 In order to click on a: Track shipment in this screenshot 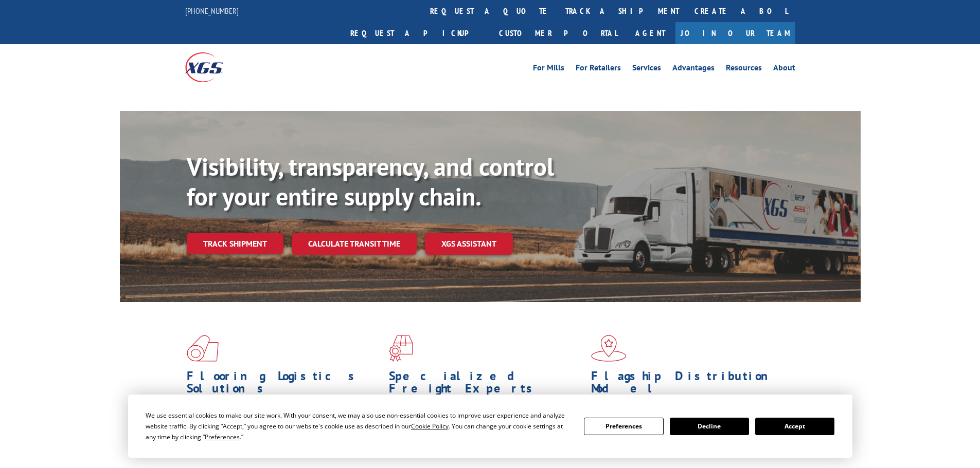, I will do `click(235, 244)`.